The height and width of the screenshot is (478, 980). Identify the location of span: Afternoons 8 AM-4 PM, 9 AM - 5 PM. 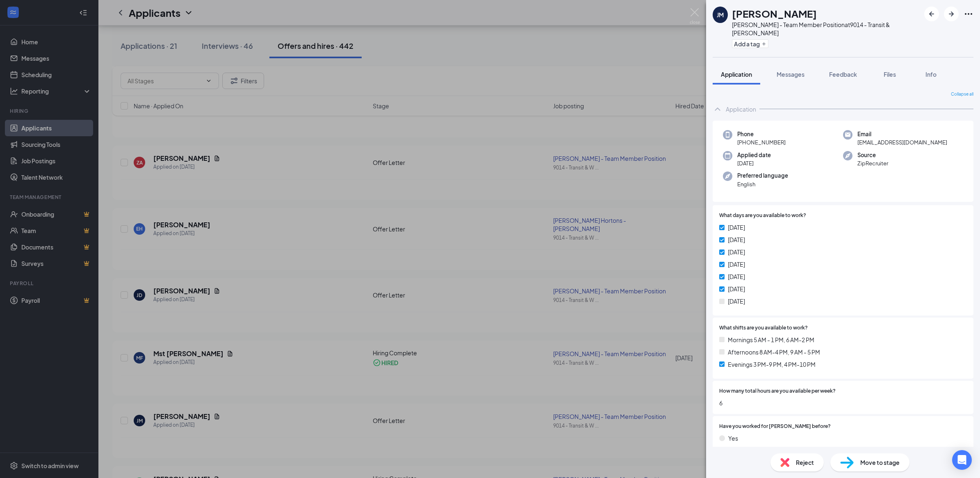
(774, 352).